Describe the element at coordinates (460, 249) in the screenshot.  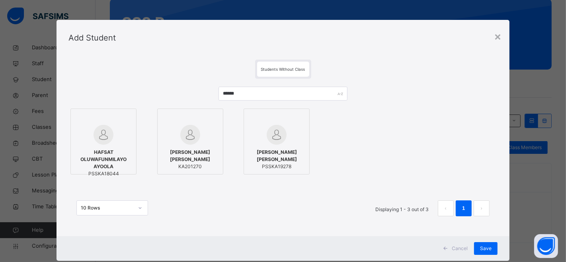
I see `span: Cancel` at that location.